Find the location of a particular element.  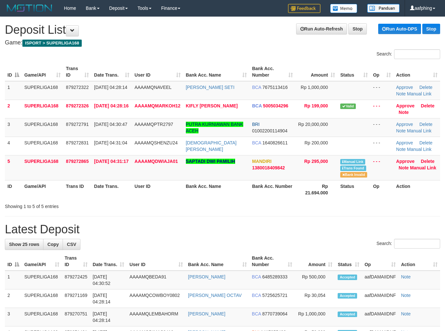

img: Button%20Memo.svg is located at coordinates (344, 8).